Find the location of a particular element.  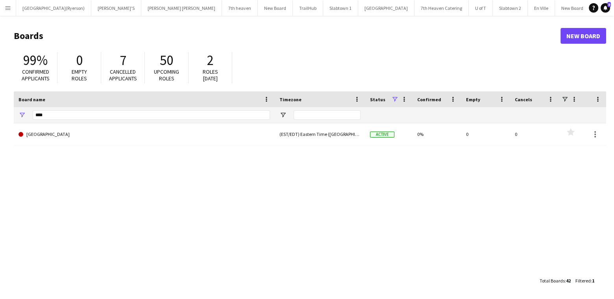

span: Filtered is located at coordinates (583, 280).